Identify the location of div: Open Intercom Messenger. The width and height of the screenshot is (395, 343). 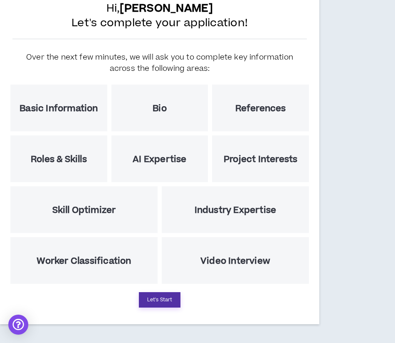
(18, 324).